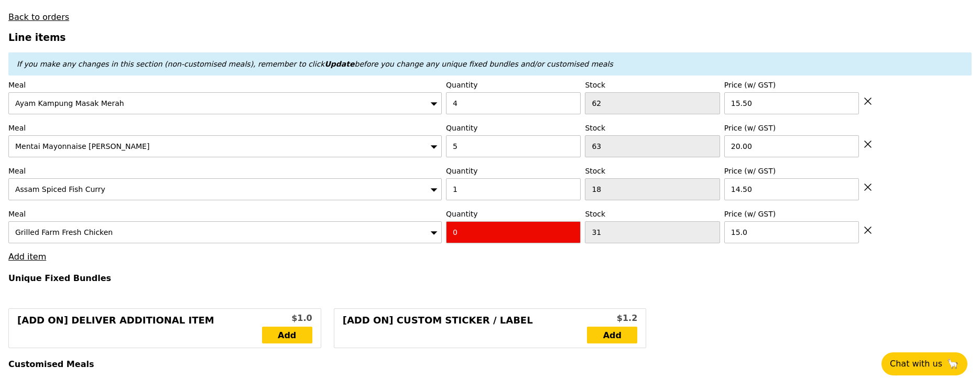  I want to click on h4: Customised Meals, so click(490, 364).